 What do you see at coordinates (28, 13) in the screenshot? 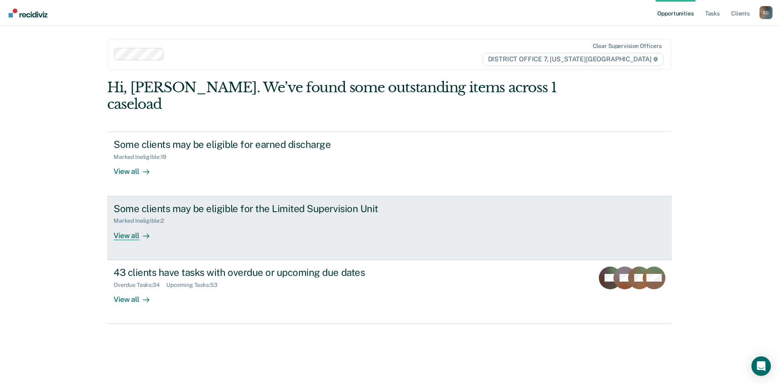
I see `img: Recidiviz` at bounding box center [28, 13].